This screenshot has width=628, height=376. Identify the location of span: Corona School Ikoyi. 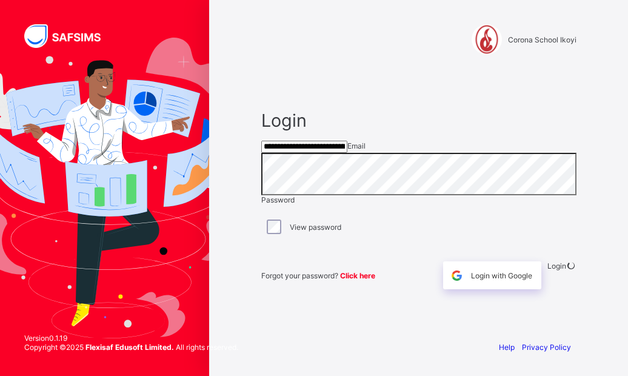
(542, 39).